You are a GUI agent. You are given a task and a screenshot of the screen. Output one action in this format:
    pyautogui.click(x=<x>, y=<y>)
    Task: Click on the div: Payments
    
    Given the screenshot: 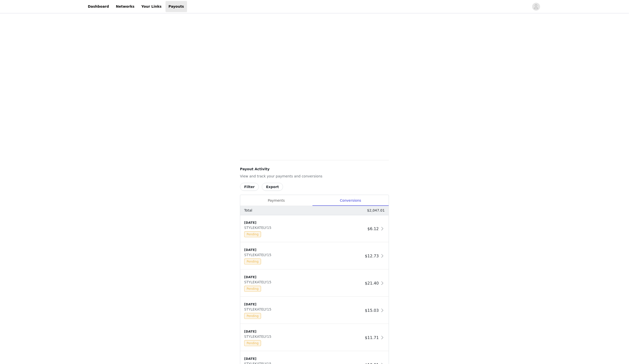 What is the action you would take?
    pyautogui.click(x=276, y=200)
    